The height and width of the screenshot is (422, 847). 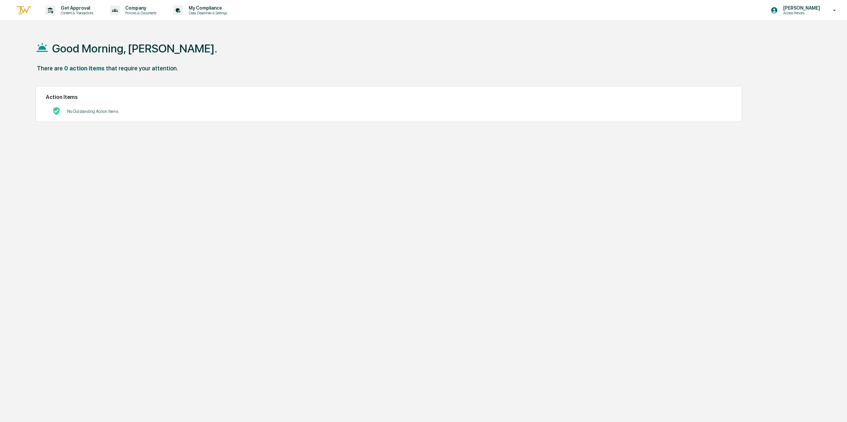 I want to click on p: Company, so click(x=140, y=8).